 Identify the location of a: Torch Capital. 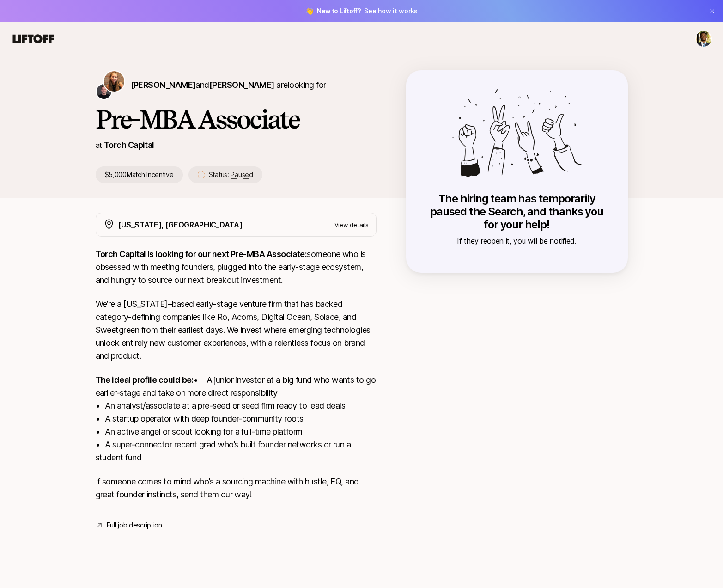
(129, 144).